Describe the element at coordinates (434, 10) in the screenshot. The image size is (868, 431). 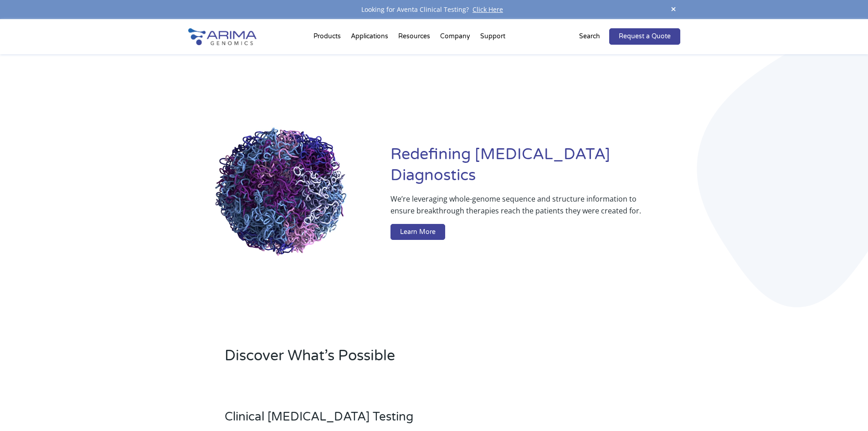
I see `div: Looking for Aventa Clinical Testing?` at that location.